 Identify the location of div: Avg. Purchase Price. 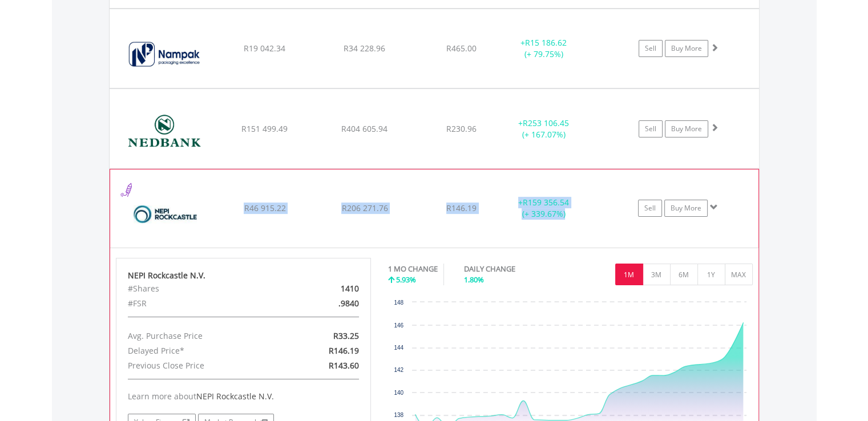
(202, 336).